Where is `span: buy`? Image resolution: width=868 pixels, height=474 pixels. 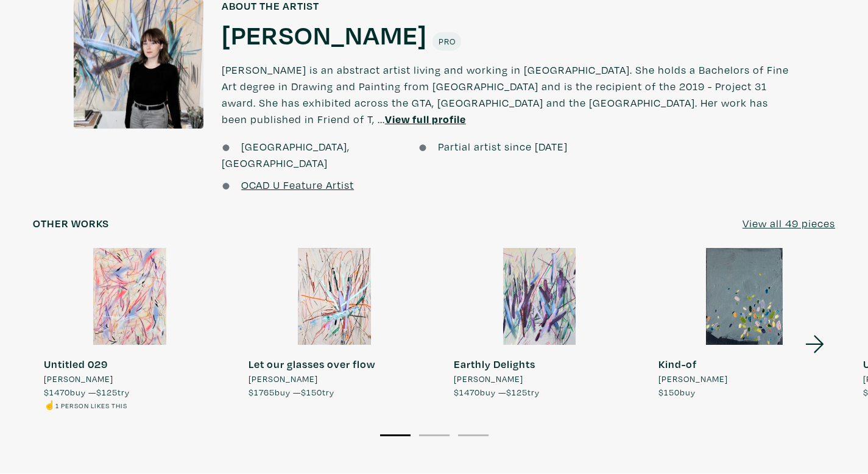
span: buy is located at coordinates (677, 392).